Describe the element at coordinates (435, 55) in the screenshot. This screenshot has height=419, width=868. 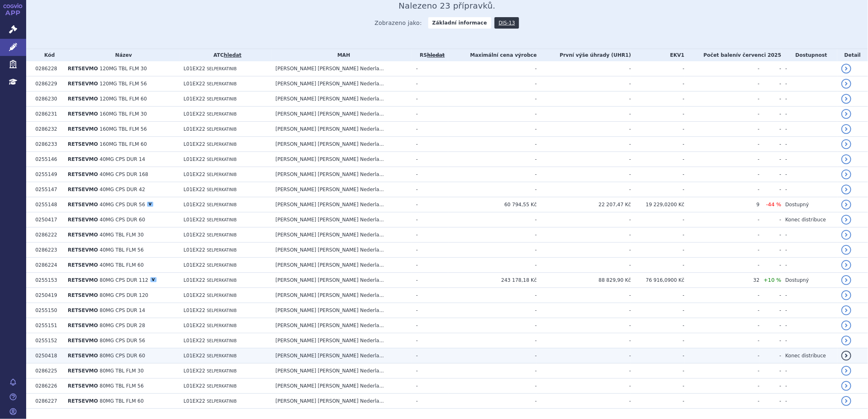
I see `a: vyhledávání neobsahuje žádnou platnou referenční skupinu` at that location.